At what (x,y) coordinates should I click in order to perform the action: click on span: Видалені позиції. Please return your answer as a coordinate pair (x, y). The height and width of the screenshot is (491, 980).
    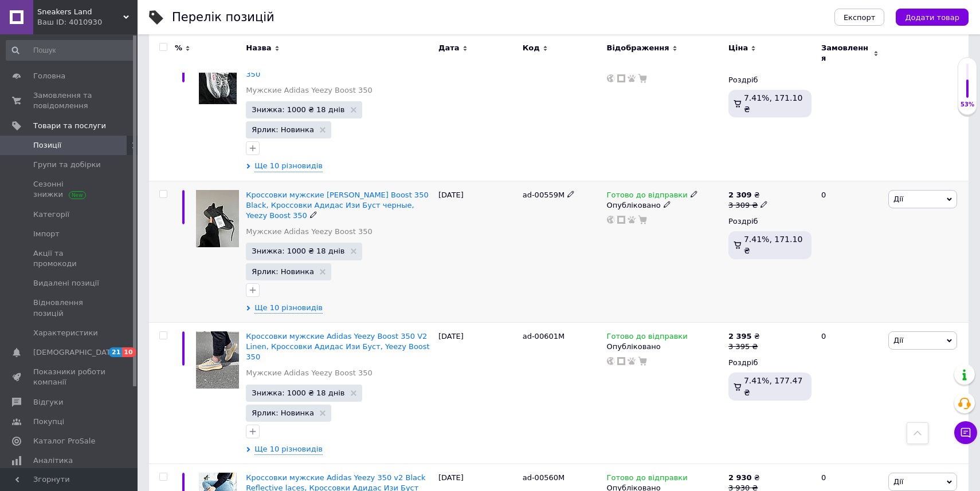
    Looking at the image, I should click on (66, 283).